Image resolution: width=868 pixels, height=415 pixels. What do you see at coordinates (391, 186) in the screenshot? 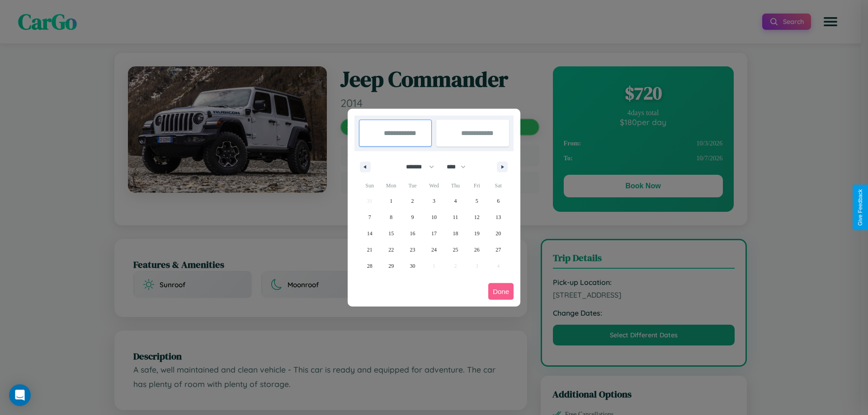
I see `span: Mon` at bounding box center [391, 186].